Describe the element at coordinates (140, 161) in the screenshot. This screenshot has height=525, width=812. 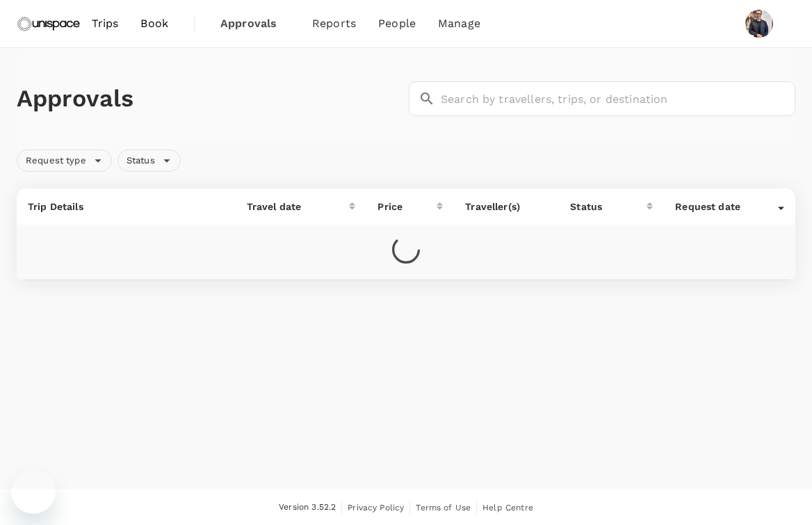
I see `span: Status` at that location.